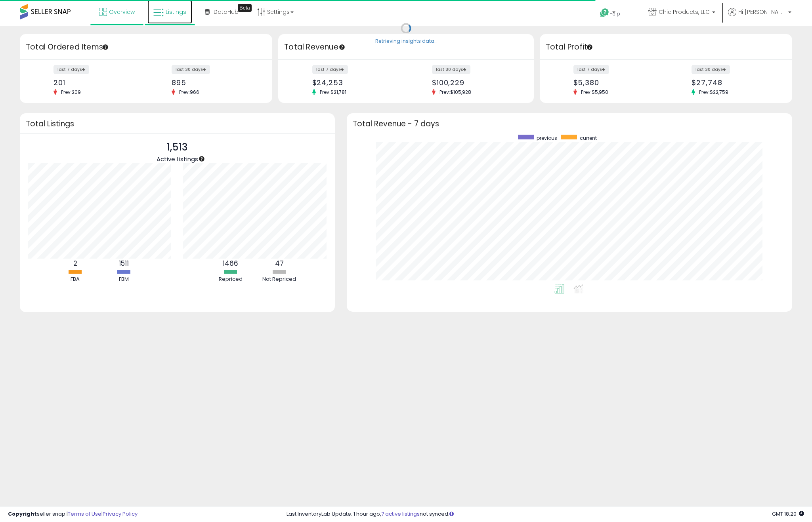 The height and width of the screenshot is (522, 812). Describe the element at coordinates (570, 124) in the screenshot. I see `h3: Total Revenue - 7 days` at that location.